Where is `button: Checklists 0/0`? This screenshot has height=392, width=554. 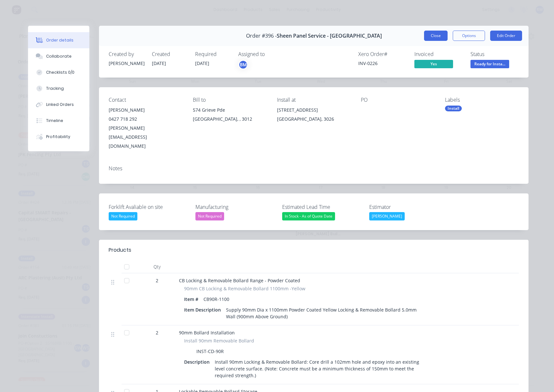 button: Checklists 0/0 is located at coordinates (59, 73).